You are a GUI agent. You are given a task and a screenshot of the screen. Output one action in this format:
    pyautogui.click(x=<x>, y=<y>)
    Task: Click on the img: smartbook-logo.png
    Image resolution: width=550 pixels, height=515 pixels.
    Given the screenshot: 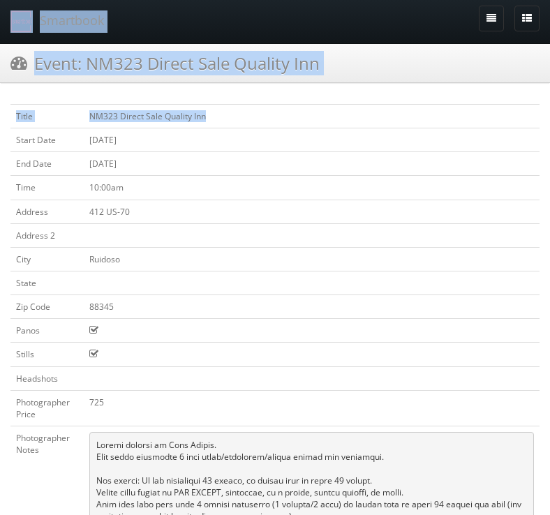 What is the action you would take?
    pyautogui.click(x=22, y=22)
    